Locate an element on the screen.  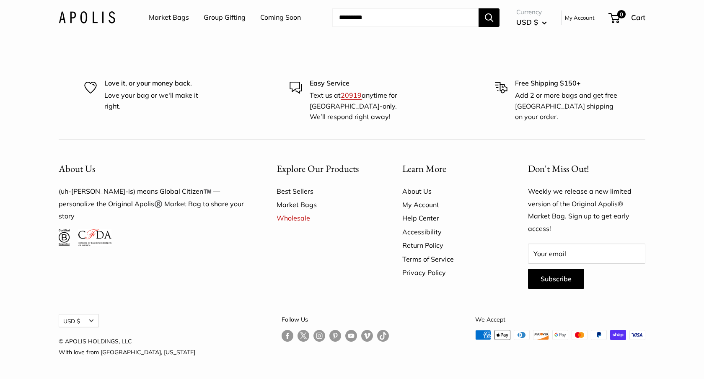
p: We Accept is located at coordinates (560, 319).